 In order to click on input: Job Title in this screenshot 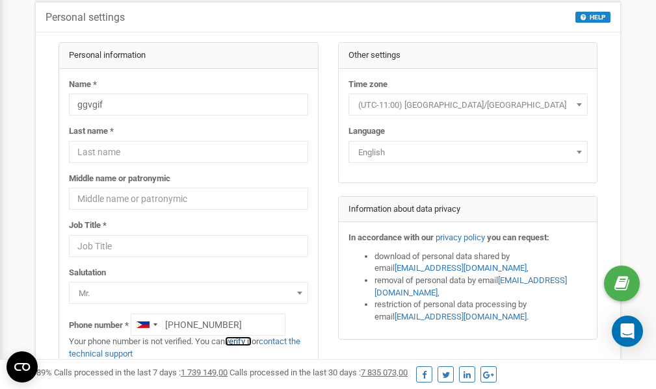, I will do `click(189, 246)`.